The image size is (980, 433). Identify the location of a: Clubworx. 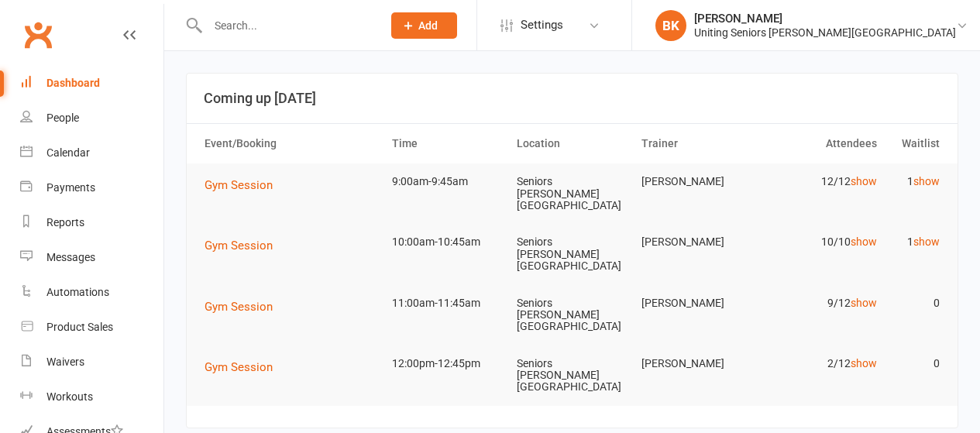
(38, 35).